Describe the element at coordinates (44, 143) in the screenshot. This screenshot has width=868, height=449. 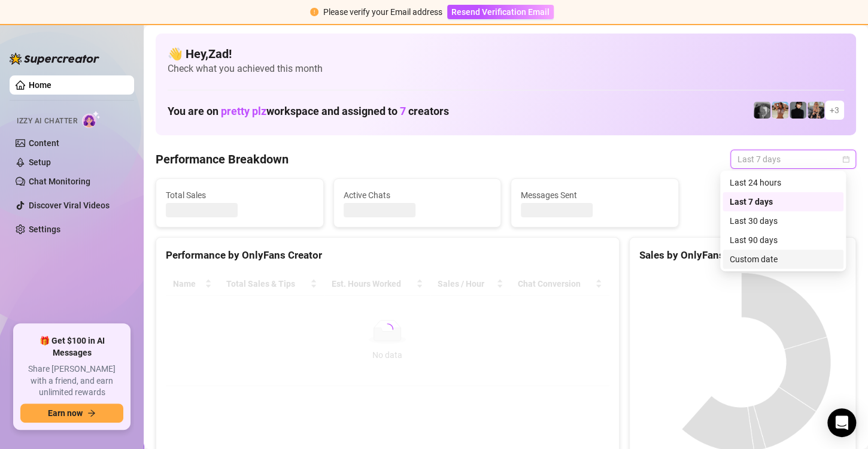
I see `a: Content` at that location.